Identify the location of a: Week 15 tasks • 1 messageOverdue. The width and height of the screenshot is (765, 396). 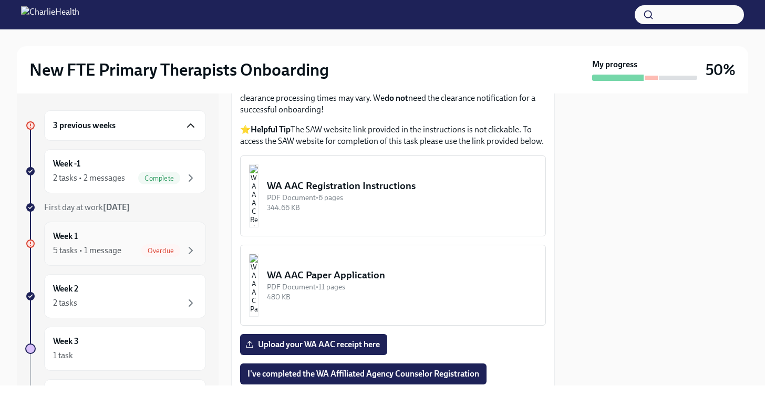
(116, 244).